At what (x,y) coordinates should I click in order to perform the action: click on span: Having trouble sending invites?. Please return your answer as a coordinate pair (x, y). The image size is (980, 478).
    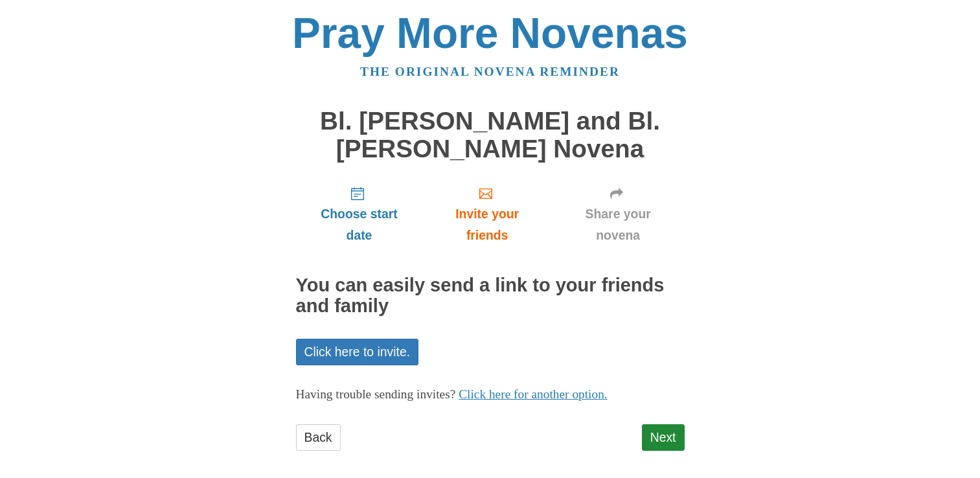
    Looking at the image, I should click on (375, 394).